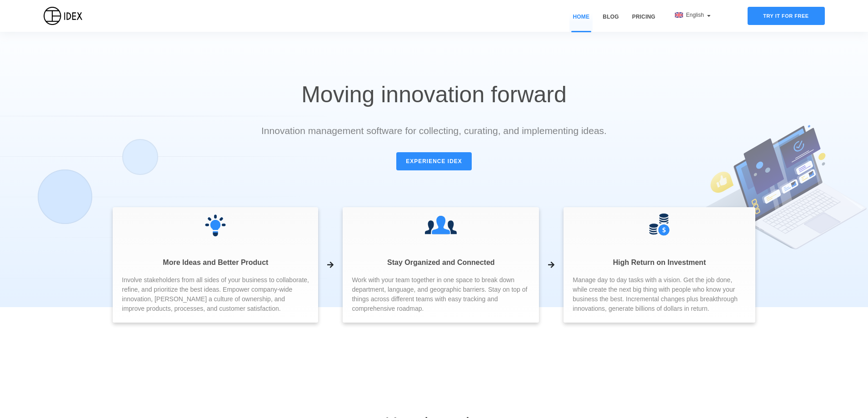 Image resolution: width=868 pixels, height=418 pixels. I want to click on div: English, so click(693, 15).